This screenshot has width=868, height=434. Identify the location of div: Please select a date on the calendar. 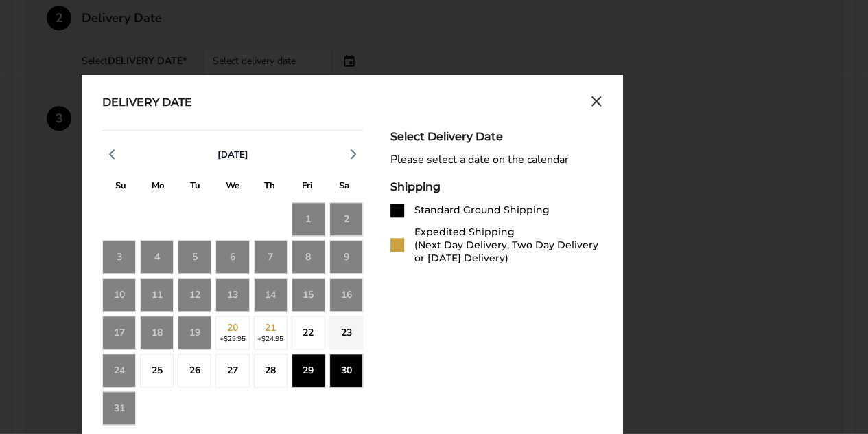
(496, 160).